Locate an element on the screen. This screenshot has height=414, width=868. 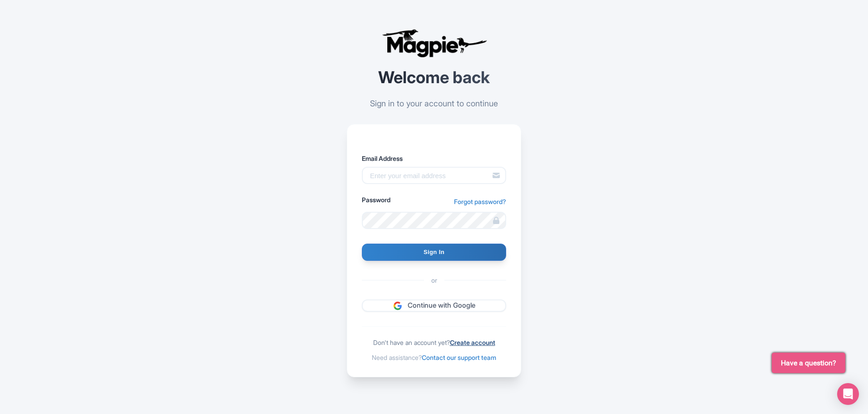
a: Create account is located at coordinates (473, 342).